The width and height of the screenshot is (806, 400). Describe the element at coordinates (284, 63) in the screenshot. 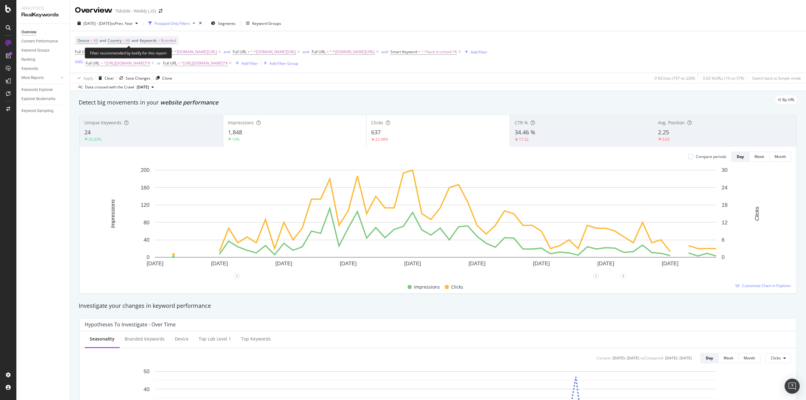

I see `div: Add Filter Group` at that location.